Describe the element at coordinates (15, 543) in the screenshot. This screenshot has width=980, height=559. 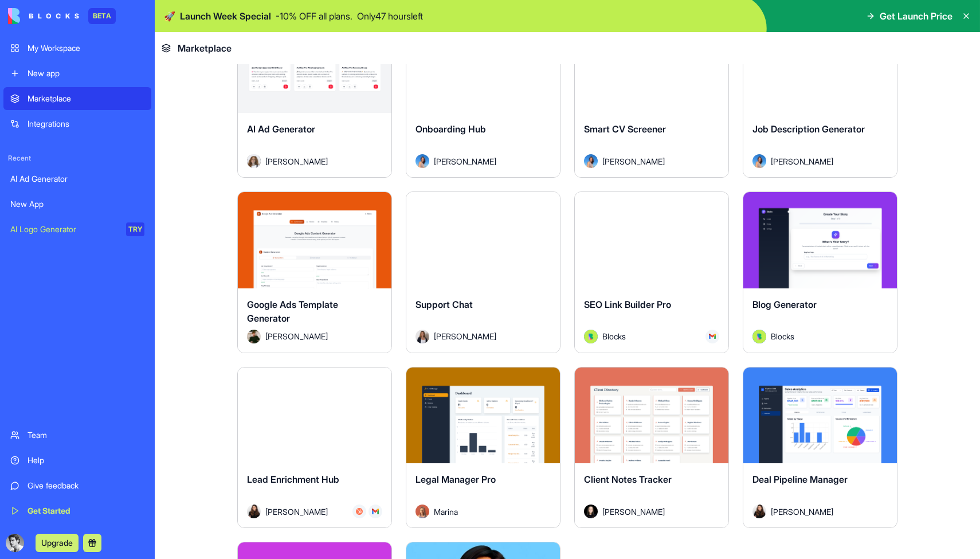
I see `img: ACg8ocKT_6FDQWOwkBrimU9-k1H66kYNBt9q5NNtBsU-d4o92lCLqRQo=s96-c` at that location.